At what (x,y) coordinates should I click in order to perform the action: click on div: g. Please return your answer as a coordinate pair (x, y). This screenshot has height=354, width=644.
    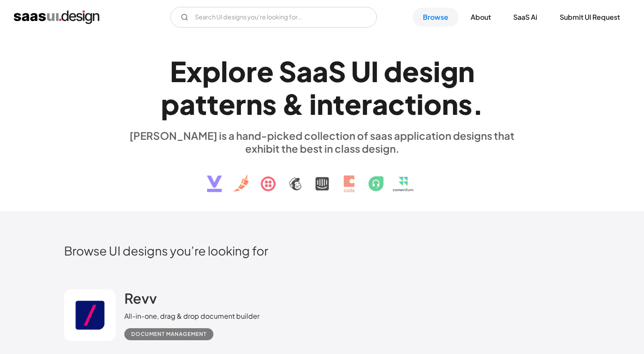
    Looking at the image, I should click on (449, 71).